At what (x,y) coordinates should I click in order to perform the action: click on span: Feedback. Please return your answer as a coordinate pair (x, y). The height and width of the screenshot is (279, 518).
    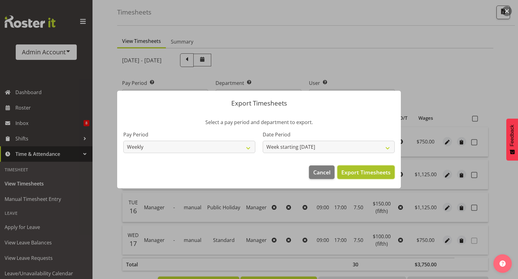
    Looking at the image, I should click on (512, 135).